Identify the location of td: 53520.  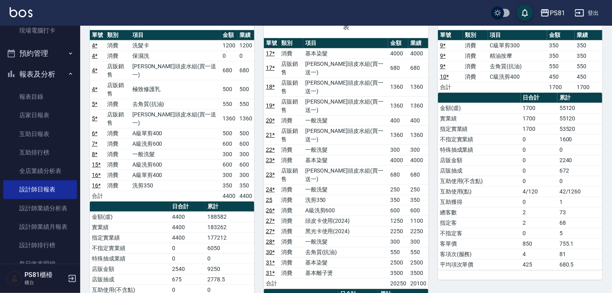
(580, 129).